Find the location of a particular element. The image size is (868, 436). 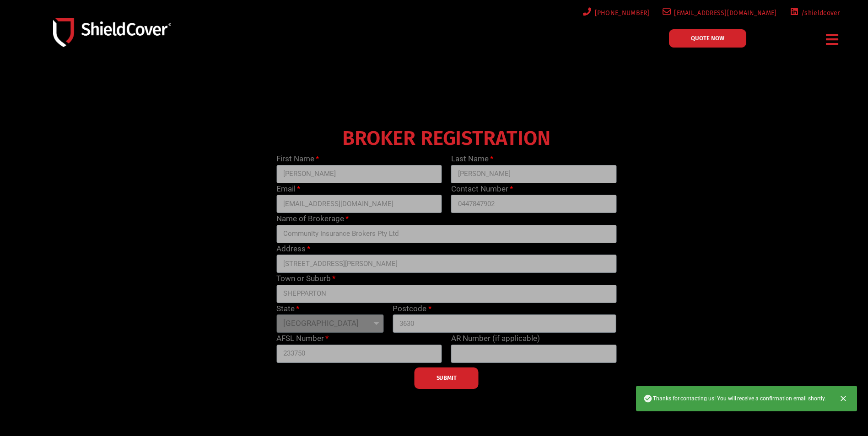

label: Postcode is located at coordinates (412, 309).